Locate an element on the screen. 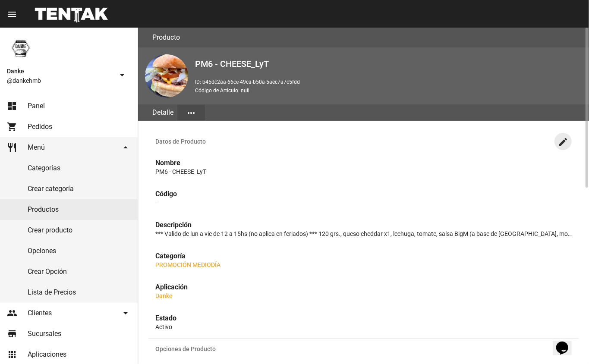 The width and height of the screenshot is (589, 364). span: @dankehmb is located at coordinates (60, 81).